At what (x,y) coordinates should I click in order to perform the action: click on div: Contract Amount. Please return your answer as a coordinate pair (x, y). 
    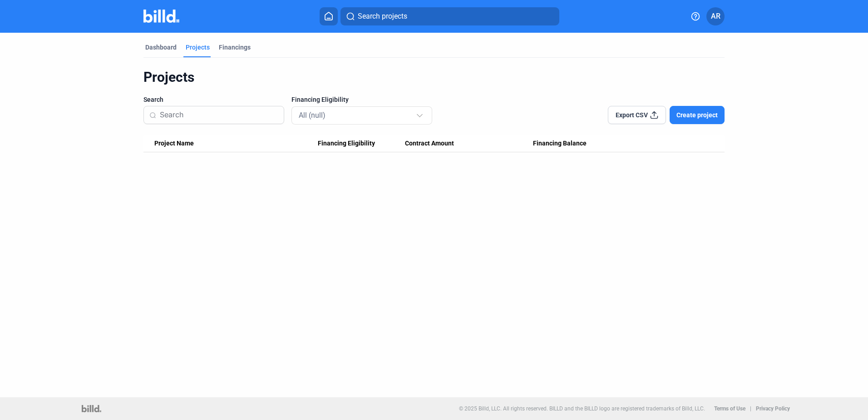
    Looking at the image, I should click on (469, 143).